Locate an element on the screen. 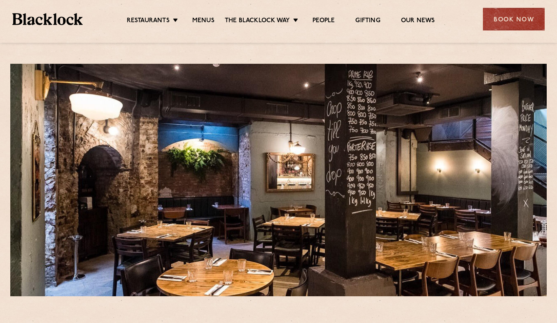 This screenshot has height=323, width=557. a: Restaurants is located at coordinates (148, 21).